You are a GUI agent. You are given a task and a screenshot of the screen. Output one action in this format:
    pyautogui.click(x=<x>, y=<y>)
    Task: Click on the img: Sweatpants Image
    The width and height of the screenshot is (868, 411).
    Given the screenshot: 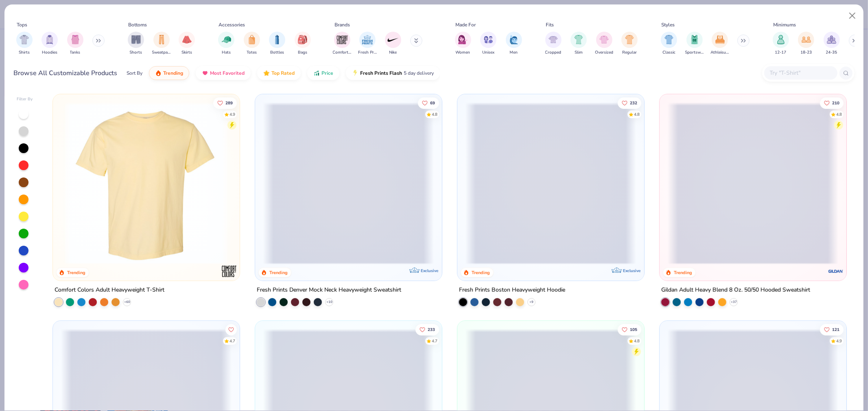 What is the action you would take?
    pyautogui.click(x=161, y=40)
    